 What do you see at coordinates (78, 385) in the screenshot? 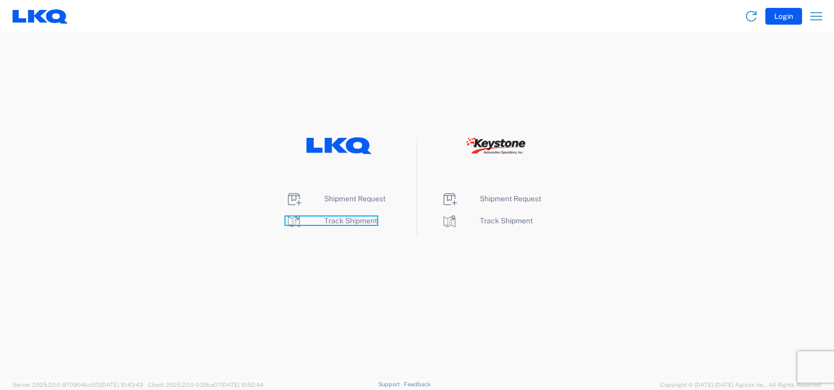
I see `span: Server: 2025.20.0-970904bc0f3` at bounding box center [78, 385].